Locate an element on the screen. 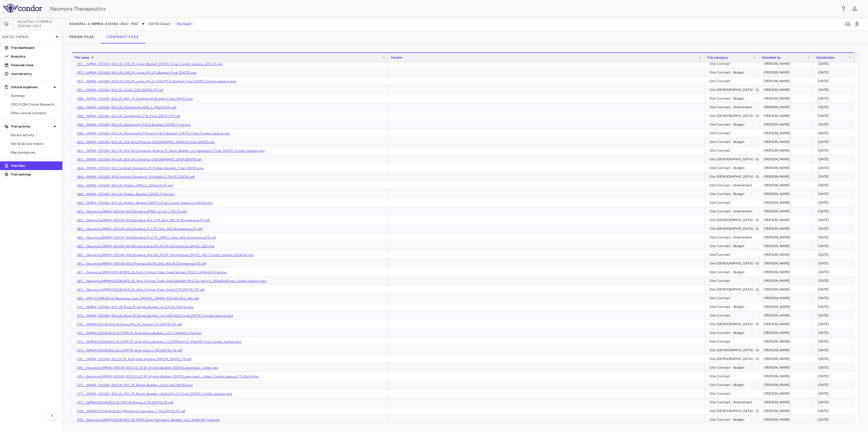 This screenshot has height=431, width=868. span: CRO ICON Clinical Research Limited is located at coordinates (35, 104).